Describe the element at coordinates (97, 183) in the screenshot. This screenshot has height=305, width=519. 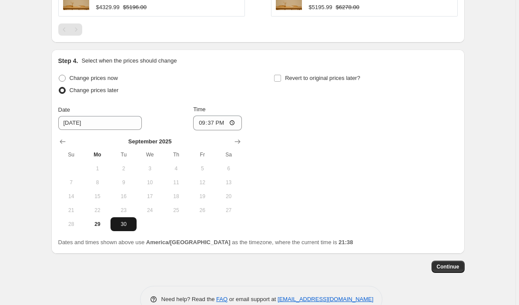
I see `button: Monday September 8 2025` at that location.